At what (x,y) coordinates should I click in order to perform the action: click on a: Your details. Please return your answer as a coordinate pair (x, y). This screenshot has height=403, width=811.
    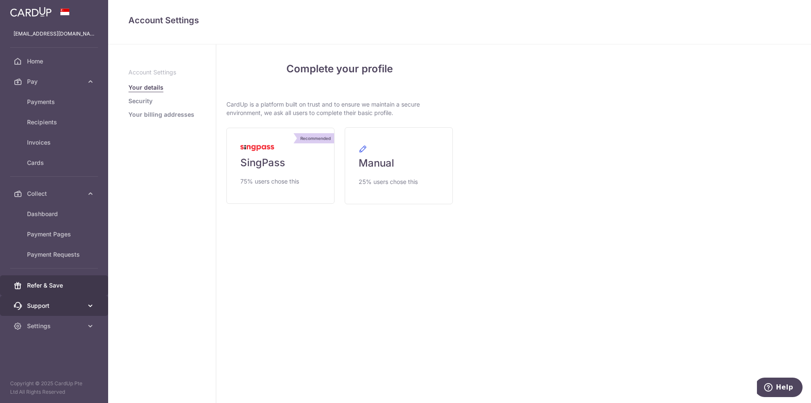
    Looking at the image, I should click on (146, 87).